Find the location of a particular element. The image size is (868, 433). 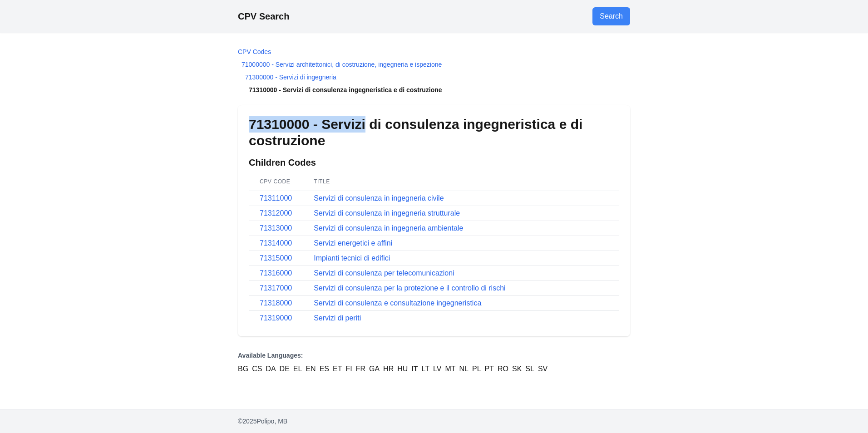

th: Title is located at coordinates (461, 181).